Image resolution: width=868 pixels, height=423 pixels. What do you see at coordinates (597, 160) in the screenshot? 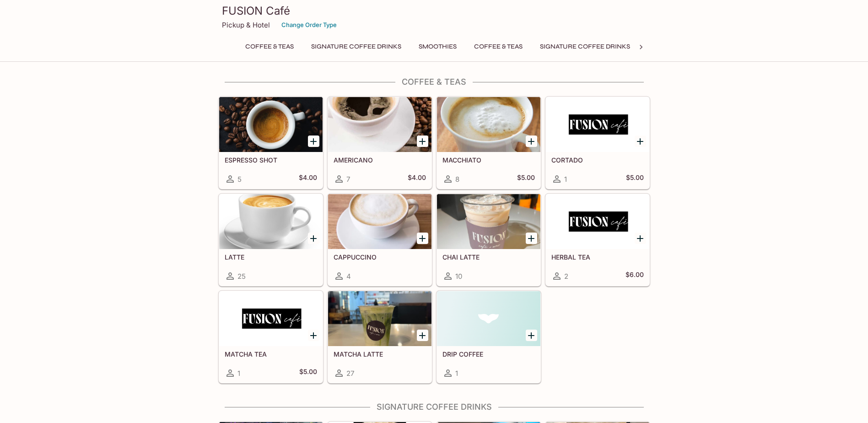
I see `h5: CORTADO` at bounding box center [597, 160].